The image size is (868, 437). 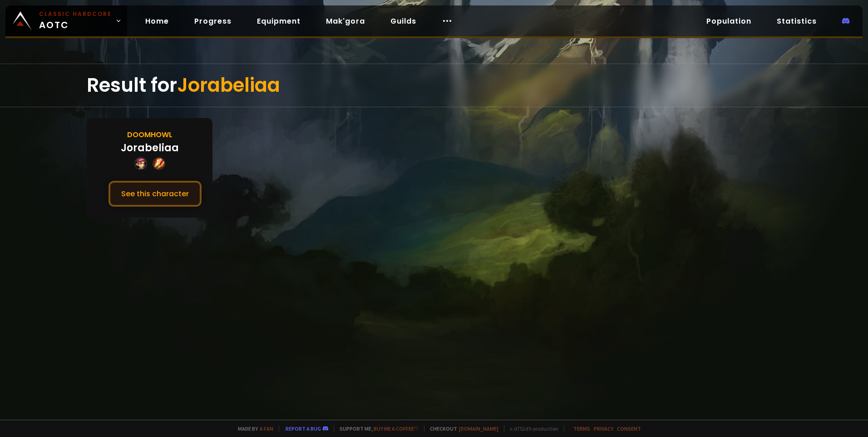 I want to click on a: Statistics, so click(x=797, y=21).